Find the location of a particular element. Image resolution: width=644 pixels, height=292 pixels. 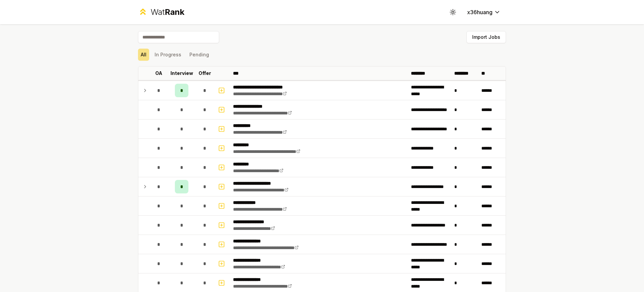

span: Rank is located at coordinates (175, 12).